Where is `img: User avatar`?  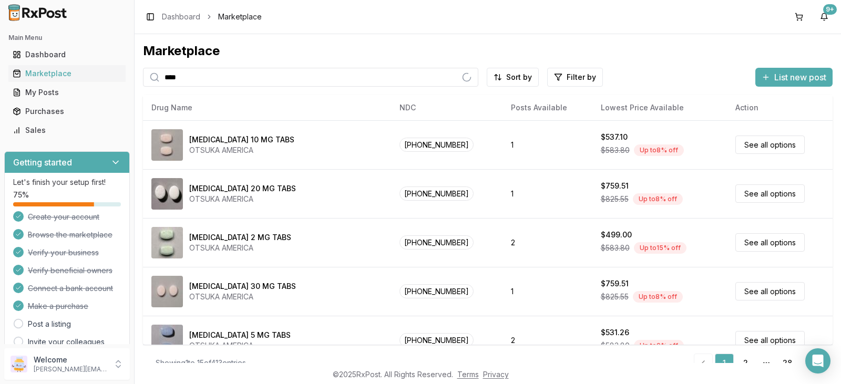 img: User avatar is located at coordinates (19, 364).